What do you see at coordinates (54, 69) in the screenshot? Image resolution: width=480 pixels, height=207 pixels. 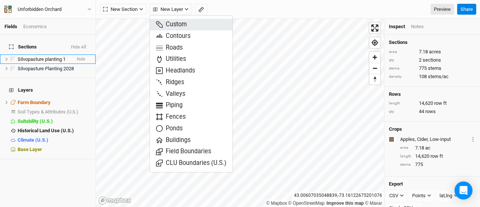 I see `div: Silvopasture Planting 2028` at bounding box center [54, 69].